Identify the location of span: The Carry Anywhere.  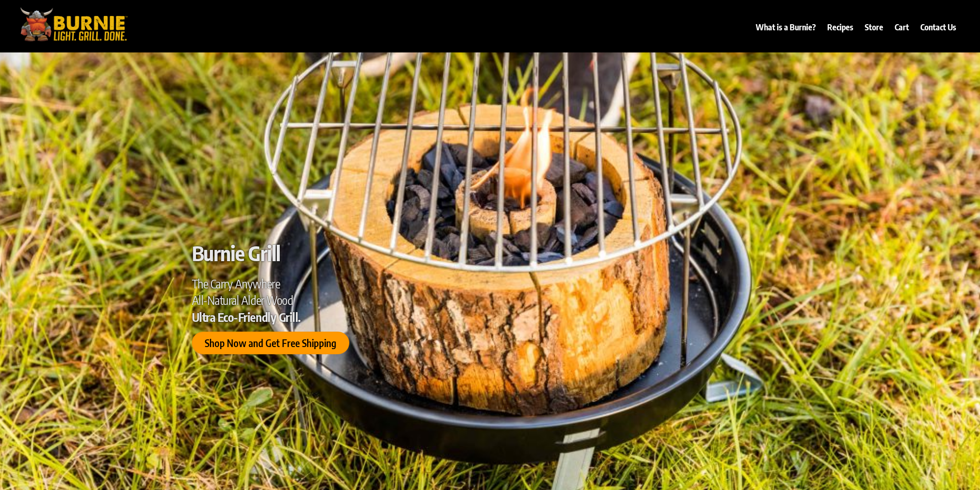
(236, 283).